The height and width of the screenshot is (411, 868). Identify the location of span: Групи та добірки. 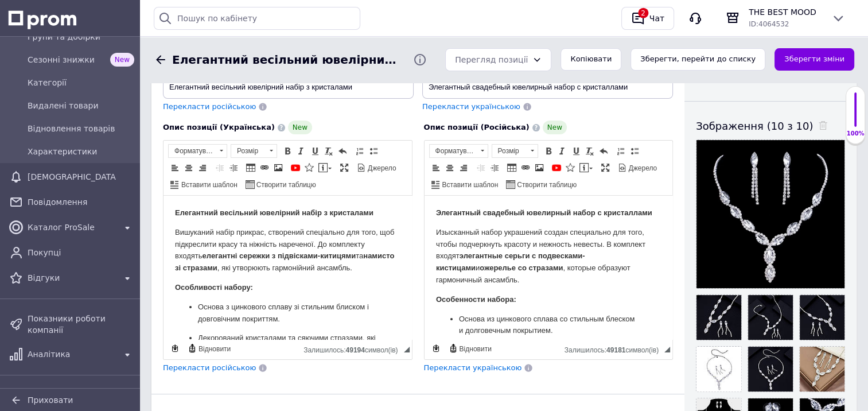
(81, 36).